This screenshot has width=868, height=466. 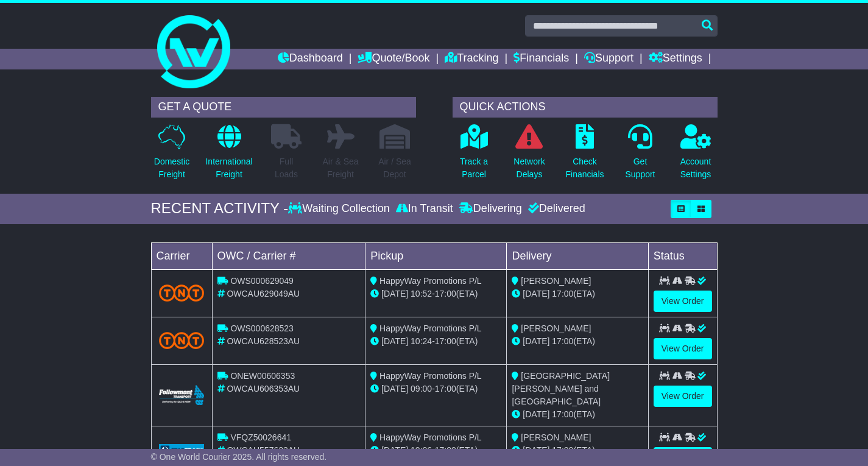 I want to click on div: In Transit, so click(x=425, y=209).